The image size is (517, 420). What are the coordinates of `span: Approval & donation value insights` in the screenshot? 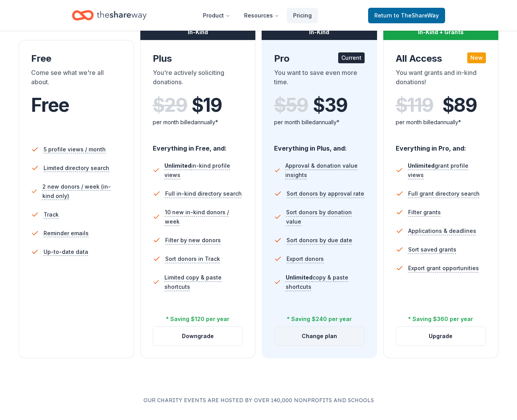 It's located at (325, 171).